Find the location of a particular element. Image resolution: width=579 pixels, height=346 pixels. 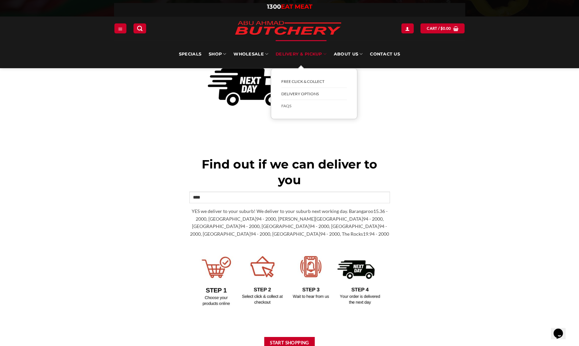

a: 1300EAT MEAT is located at coordinates (290, 7).